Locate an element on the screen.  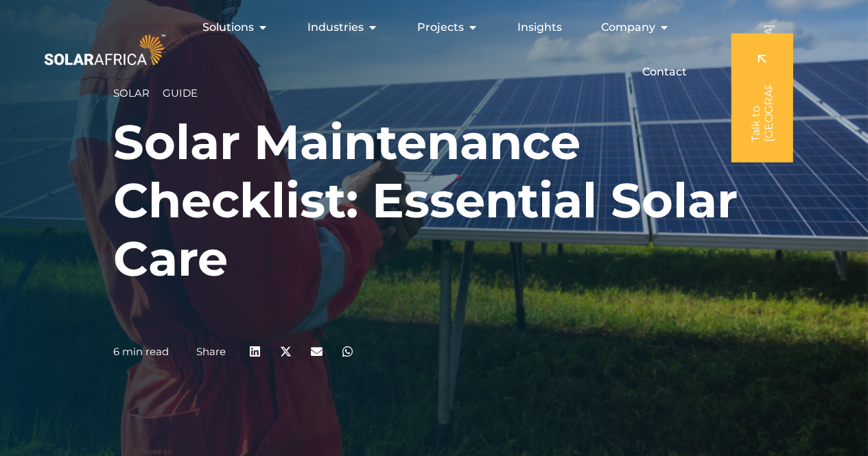
nav: Menu is located at coordinates (433, 49).